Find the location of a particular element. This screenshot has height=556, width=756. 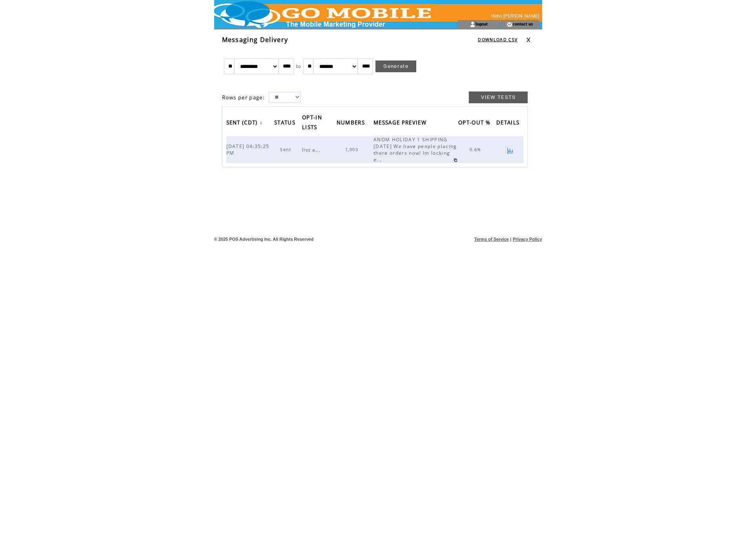

a: MESSAGE PREVIEW is located at coordinates (402, 122).